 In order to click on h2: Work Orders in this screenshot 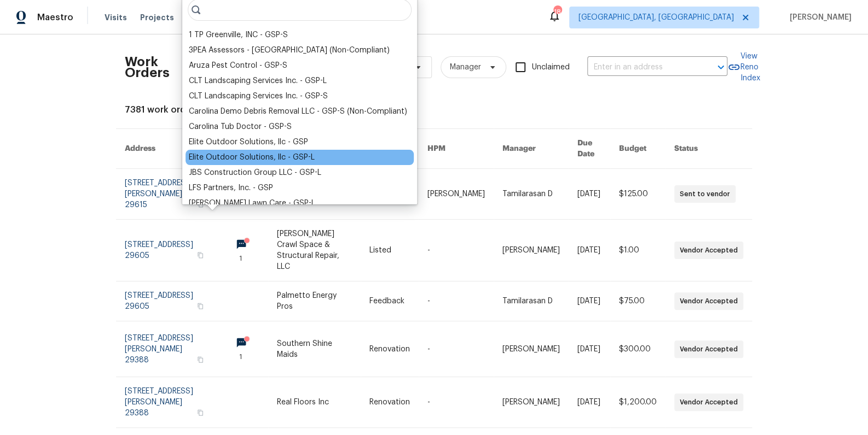, I will do `click(148, 67)`.